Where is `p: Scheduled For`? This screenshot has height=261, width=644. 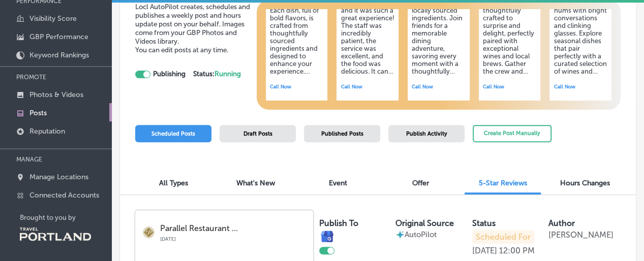
p: Scheduled For is located at coordinates (503, 237).